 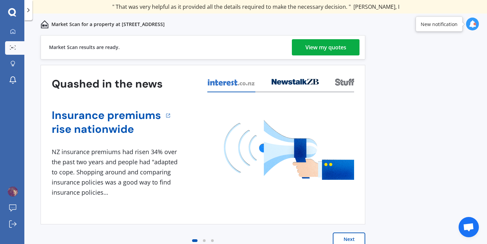 What do you see at coordinates (45, 24) in the screenshot?
I see `img: home-and-contents.b802091223b8502ef2dd.svg` at bounding box center [45, 24].